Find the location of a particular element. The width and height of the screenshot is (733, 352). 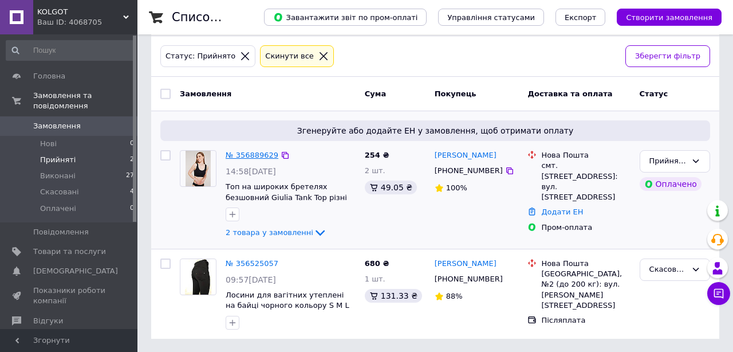

span: Оплачені is located at coordinates (58, 209).